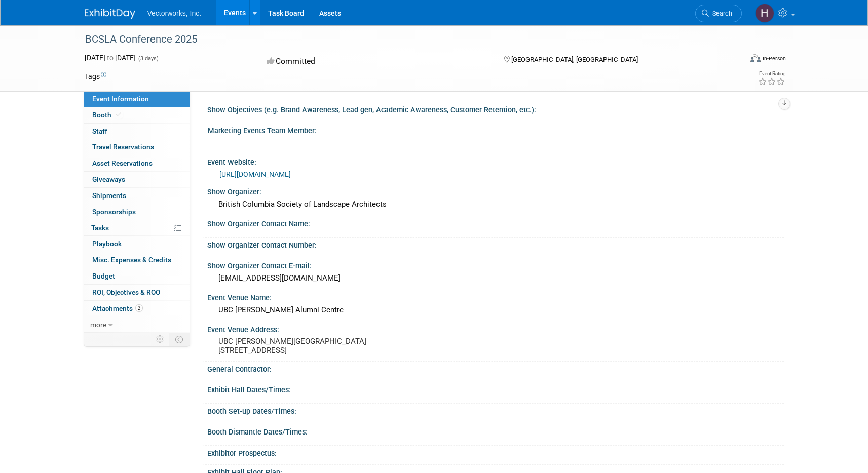  Describe the element at coordinates (100, 131) in the screenshot. I see `span: Staff` at that location.